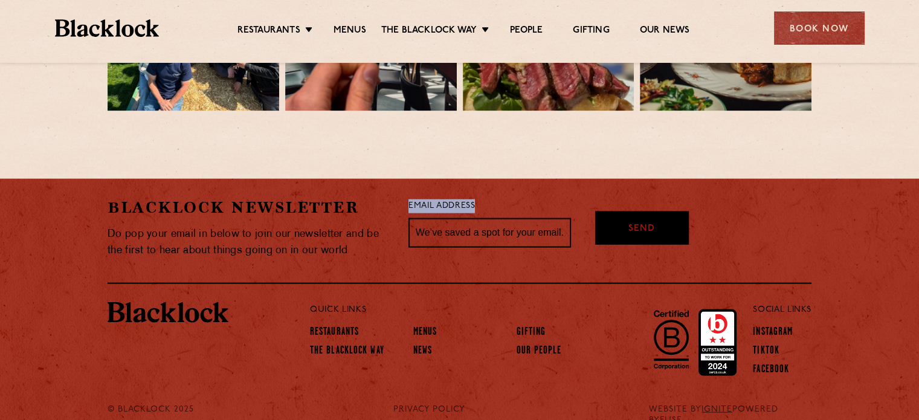 This screenshot has height=420, width=919. Describe the element at coordinates (773, 333) in the screenshot. I see `a: Instagram` at that location.